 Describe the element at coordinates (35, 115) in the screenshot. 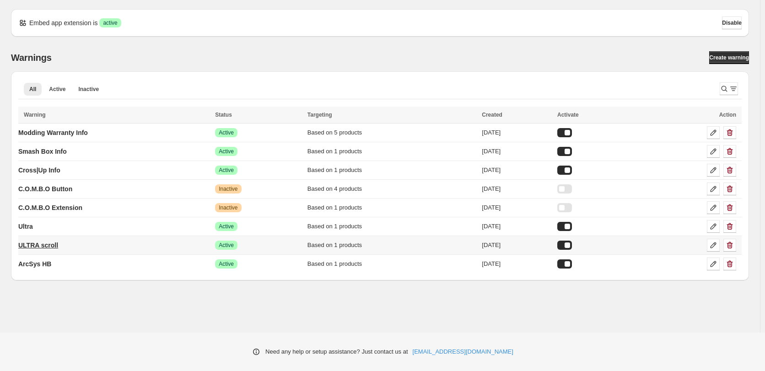

I see `span: Warning` at that location.